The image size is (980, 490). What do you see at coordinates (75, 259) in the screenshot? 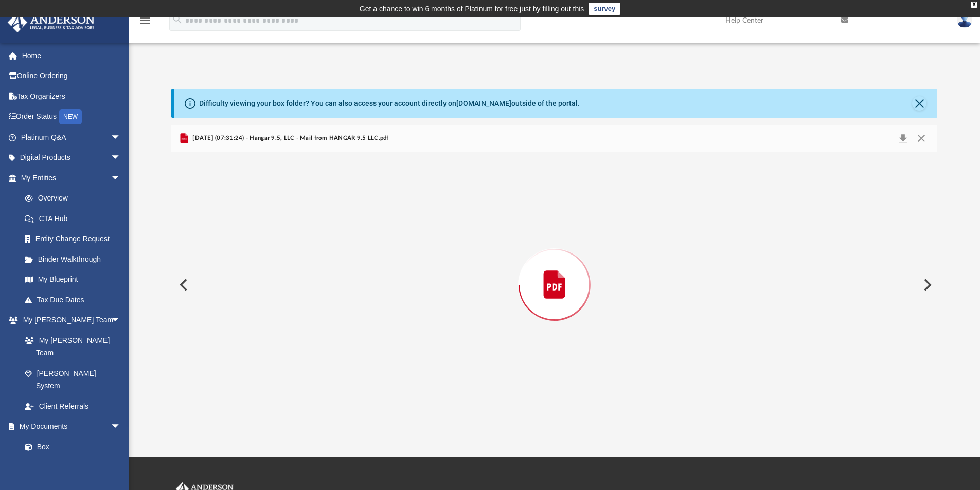
I see `a: Binder Walkthrough` at bounding box center [75, 259].